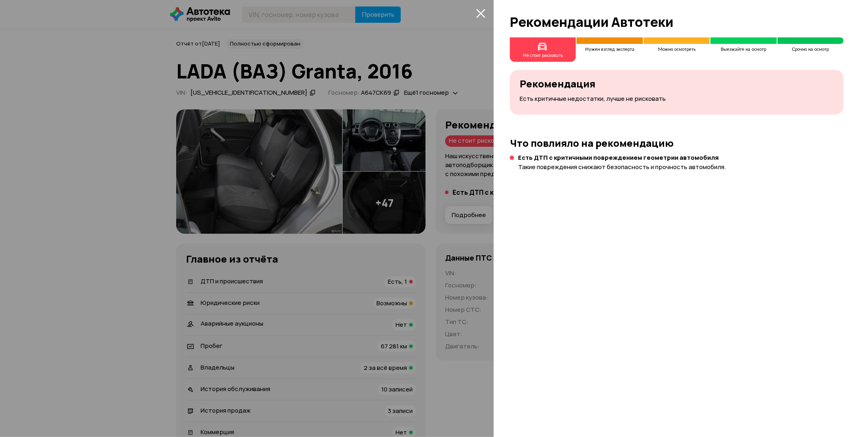  Describe the element at coordinates (676, 99) in the screenshot. I see `p: Есть критичные недостатки, лучше не рисковать` at that location.